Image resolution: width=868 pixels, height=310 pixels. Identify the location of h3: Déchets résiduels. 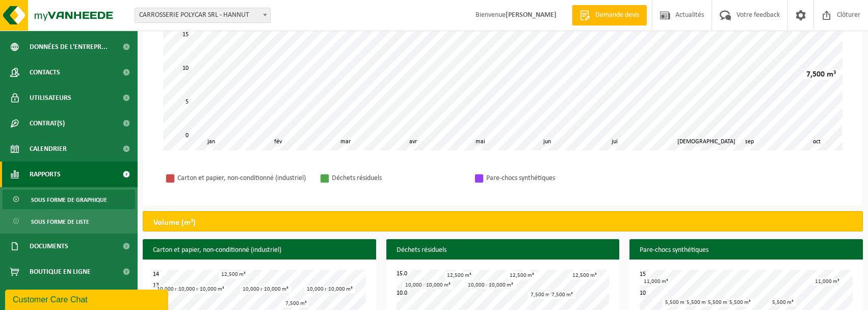
(503, 250).